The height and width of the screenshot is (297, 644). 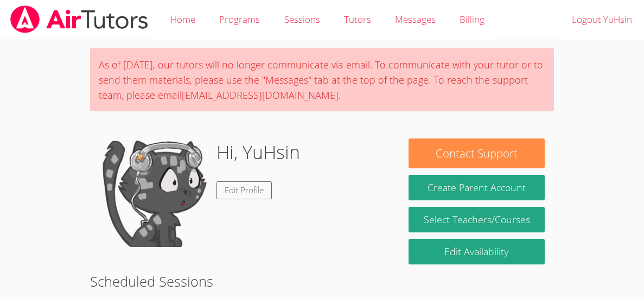 I want to click on a: Edit Profile, so click(x=244, y=190).